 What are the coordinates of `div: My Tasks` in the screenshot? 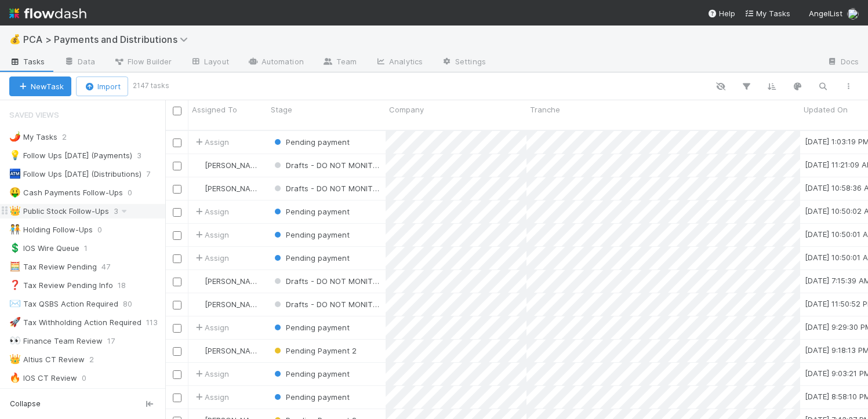 It's located at (33, 137).